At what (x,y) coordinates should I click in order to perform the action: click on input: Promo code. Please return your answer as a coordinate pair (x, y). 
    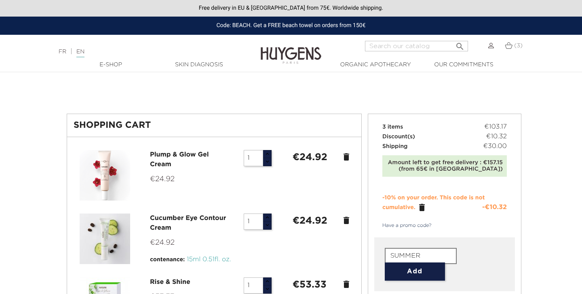
    Looking at the image, I should click on (421, 256).